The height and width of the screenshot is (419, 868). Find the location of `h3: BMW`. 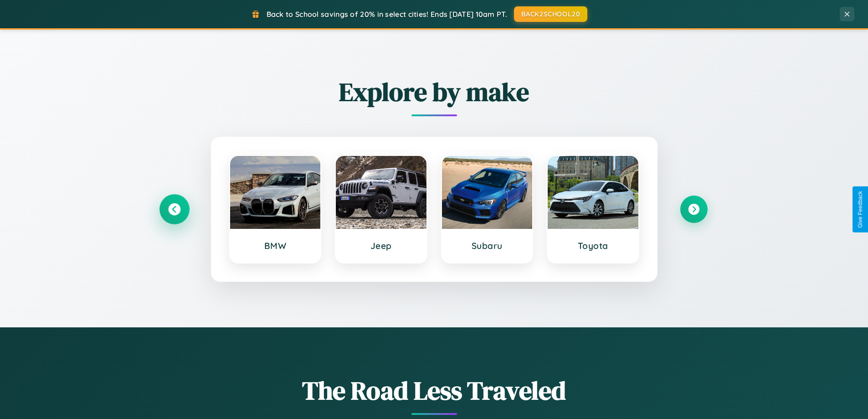

h3: BMW is located at coordinates (275, 246).